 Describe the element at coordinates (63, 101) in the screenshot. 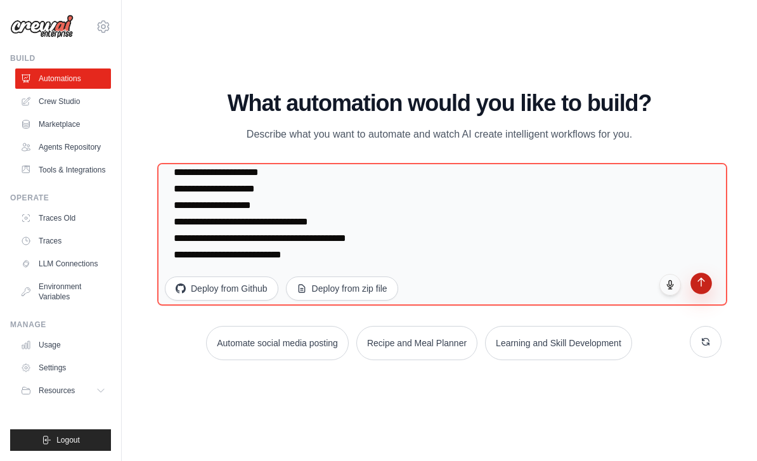

I see `a: Crew Studio` at that location.